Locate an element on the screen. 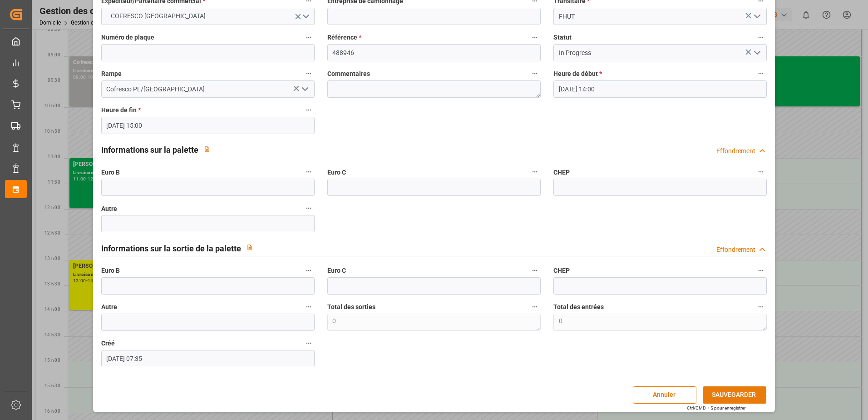 The width and height of the screenshot is (868, 420). font: Statut is located at coordinates (563, 37).